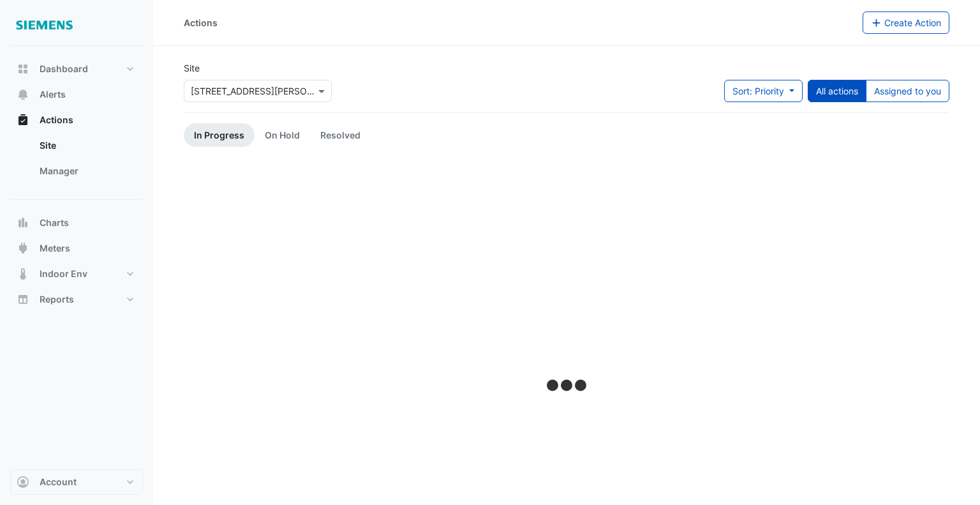 The image size is (980, 505). What do you see at coordinates (23, 95) in the screenshot?
I see `app-icon: Alerts` at bounding box center [23, 95].